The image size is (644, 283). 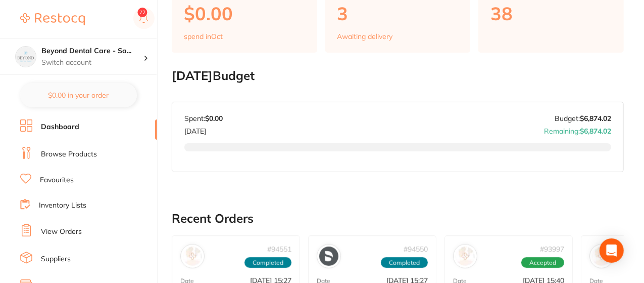 I want to click on img: Restocq Logo, so click(x=53, y=19).